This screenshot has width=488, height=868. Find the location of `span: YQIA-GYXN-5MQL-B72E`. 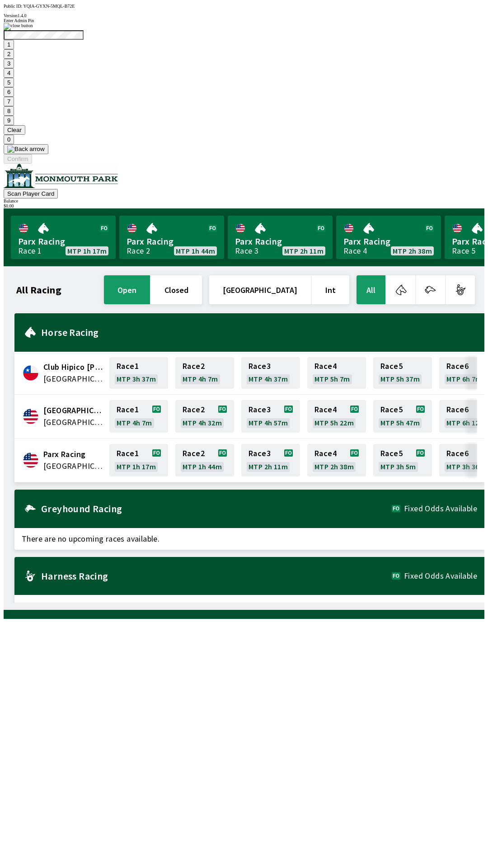

span: YQIA-GYXN-5MQL-B72E is located at coordinates (49, 6).